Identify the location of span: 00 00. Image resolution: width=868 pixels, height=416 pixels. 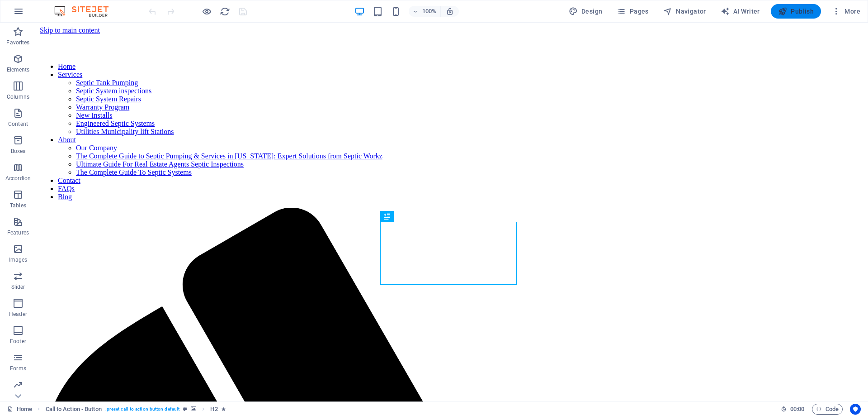
(797, 409).